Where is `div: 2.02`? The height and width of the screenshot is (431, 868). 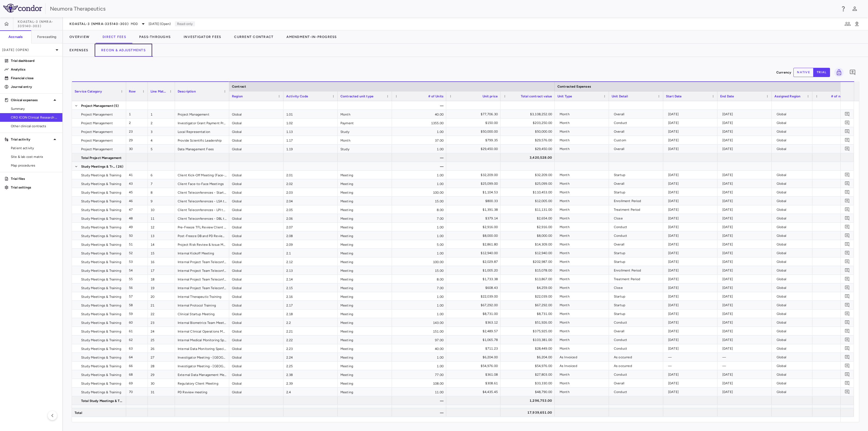
div: 2.02 is located at coordinates (311, 183).